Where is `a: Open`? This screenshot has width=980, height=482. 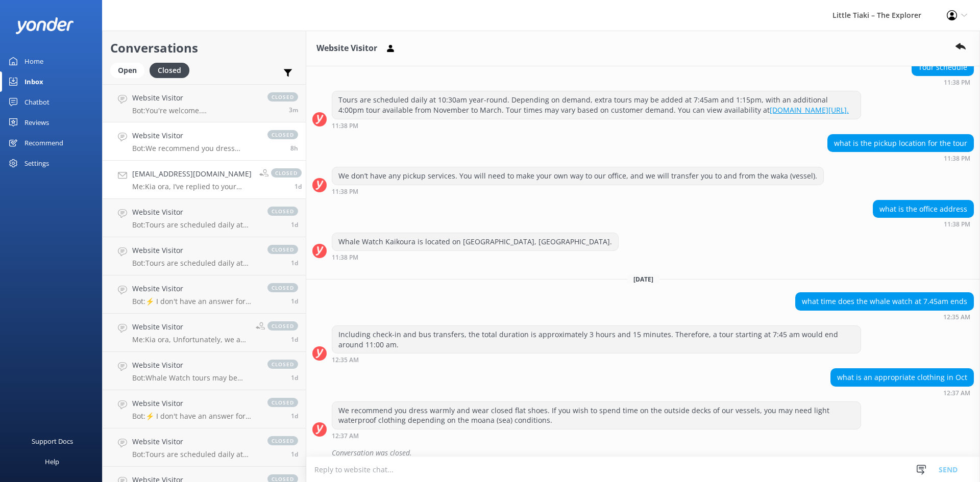
a: Open is located at coordinates (130, 70).